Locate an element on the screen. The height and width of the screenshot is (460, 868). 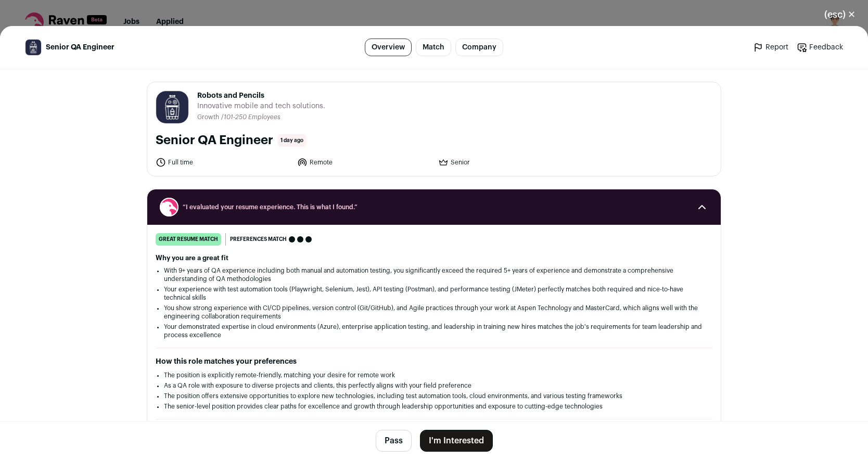
button: I'm Interested is located at coordinates (457, 440).